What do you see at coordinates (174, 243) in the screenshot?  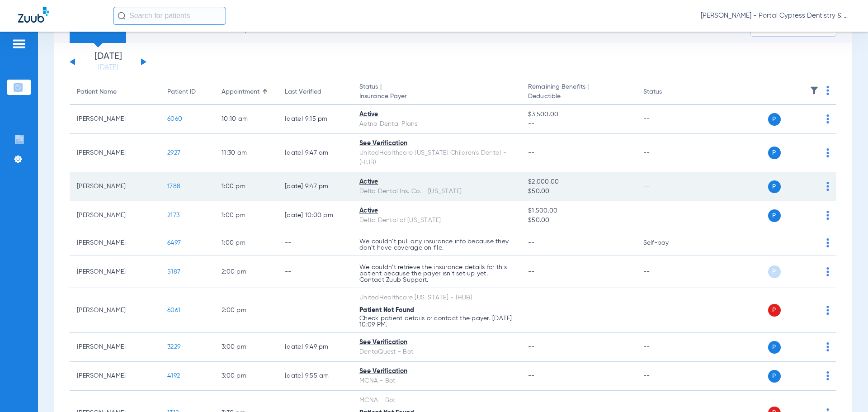 I see `span: 6497` at bounding box center [174, 243].